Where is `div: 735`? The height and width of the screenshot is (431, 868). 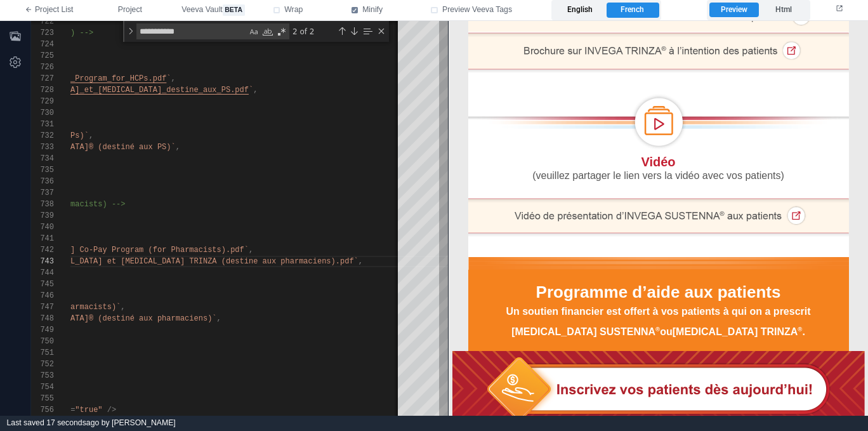 div: 735 is located at coordinates (42, 170).